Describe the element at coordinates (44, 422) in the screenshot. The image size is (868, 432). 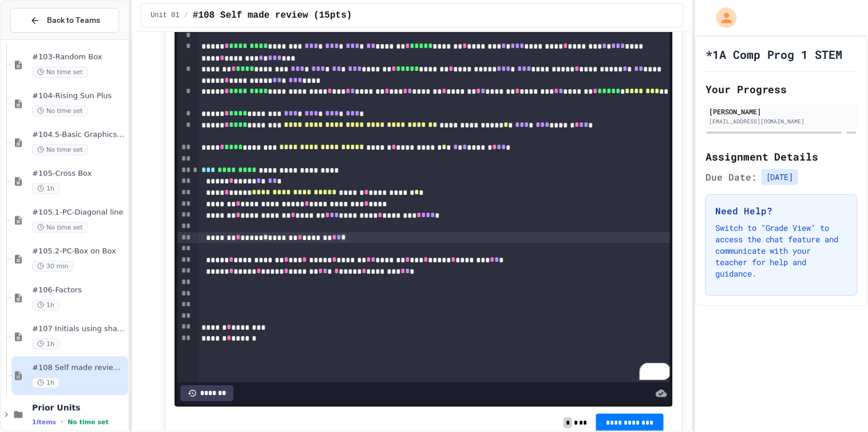
I see `span: 1 items` at that location.